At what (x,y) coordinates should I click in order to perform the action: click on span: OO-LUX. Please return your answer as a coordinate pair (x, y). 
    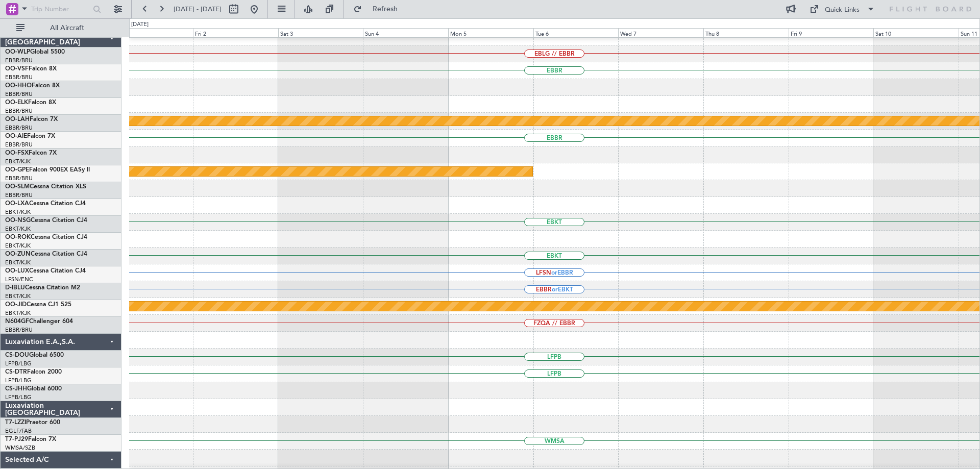
    Looking at the image, I should click on (17, 271).